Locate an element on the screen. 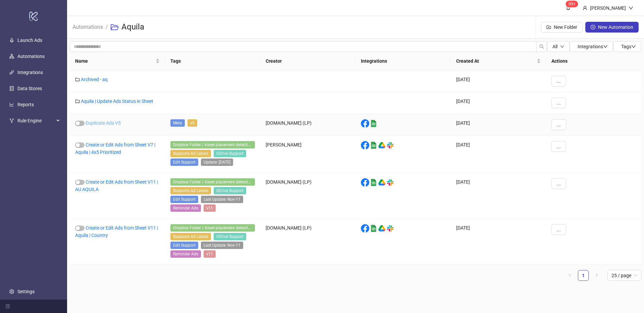  span: folder-open is located at coordinates (115, 27).